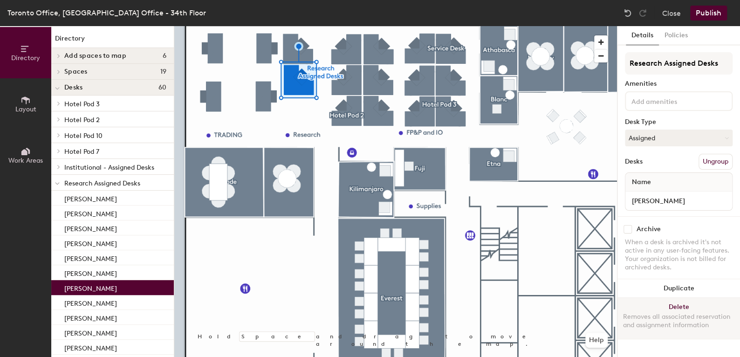  I want to click on span: Layout, so click(26, 109).